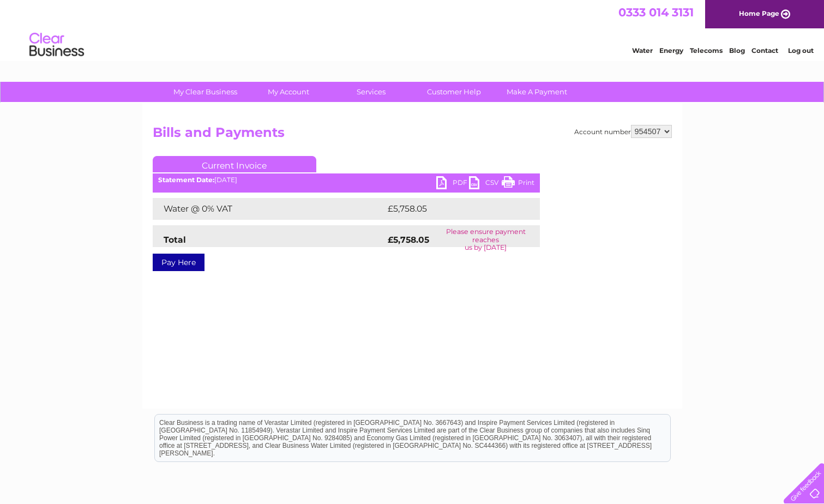  What do you see at coordinates (642, 50) in the screenshot?
I see `a: Water` at bounding box center [642, 50].